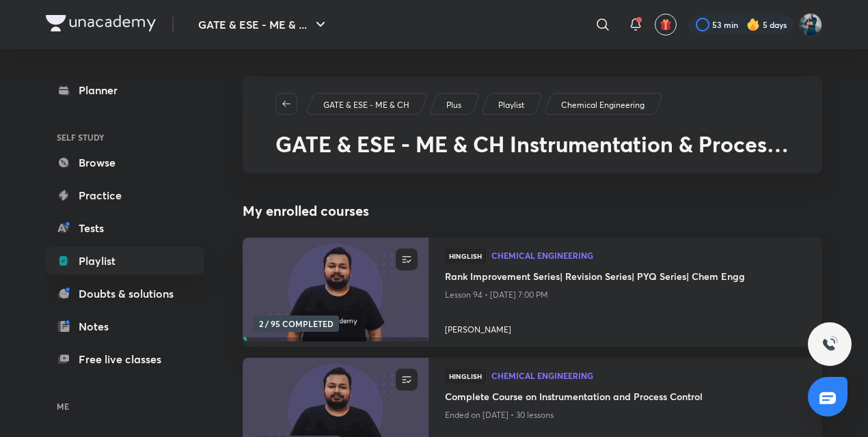  I want to click on a: Free live classes, so click(125, 359).